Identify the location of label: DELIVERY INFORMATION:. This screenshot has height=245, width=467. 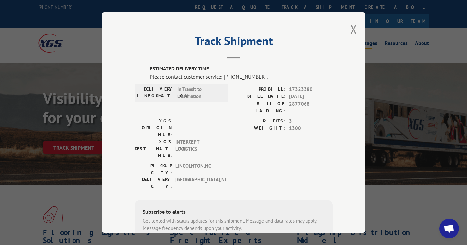
(155, 93).